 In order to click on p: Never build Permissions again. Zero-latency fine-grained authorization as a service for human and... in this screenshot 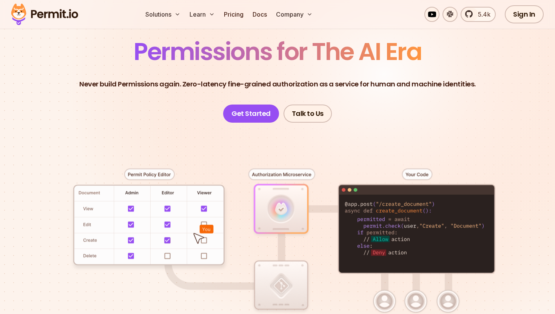, I will do `click(277, 84)`.